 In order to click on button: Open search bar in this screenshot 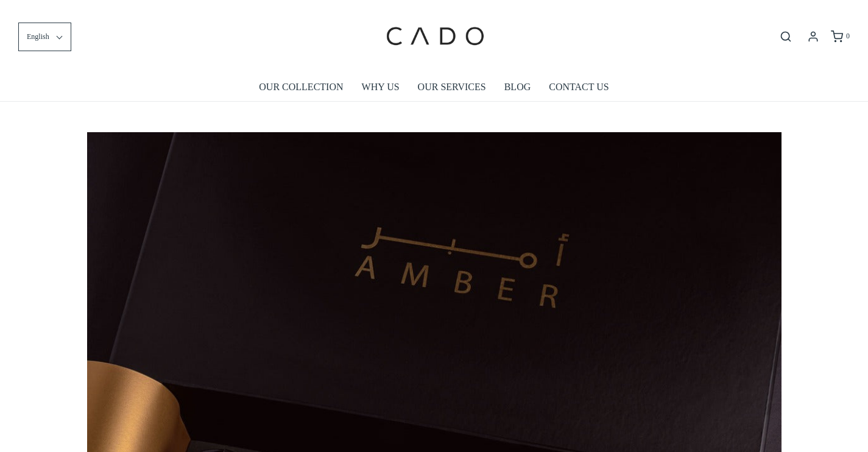, I will do `click(786, 37)`.